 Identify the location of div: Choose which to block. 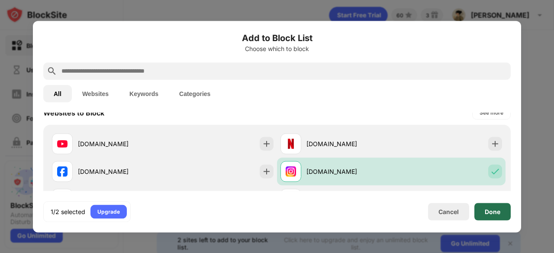
(277, 48).